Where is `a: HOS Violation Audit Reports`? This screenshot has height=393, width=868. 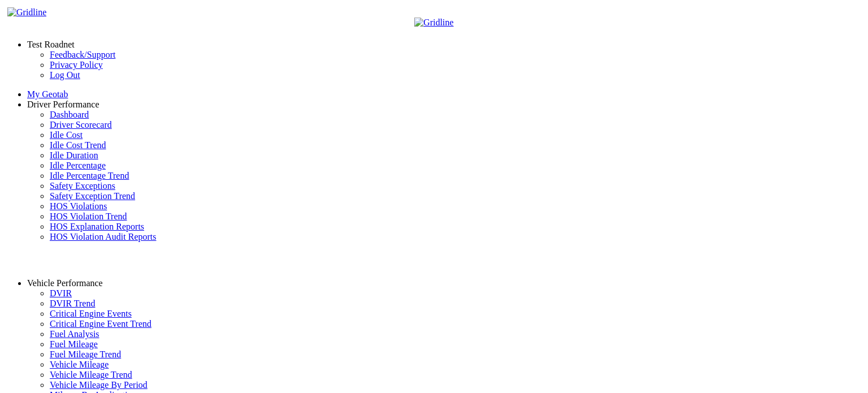 a: HOS Violation Audit Reports is located at coordinates (103, 236).